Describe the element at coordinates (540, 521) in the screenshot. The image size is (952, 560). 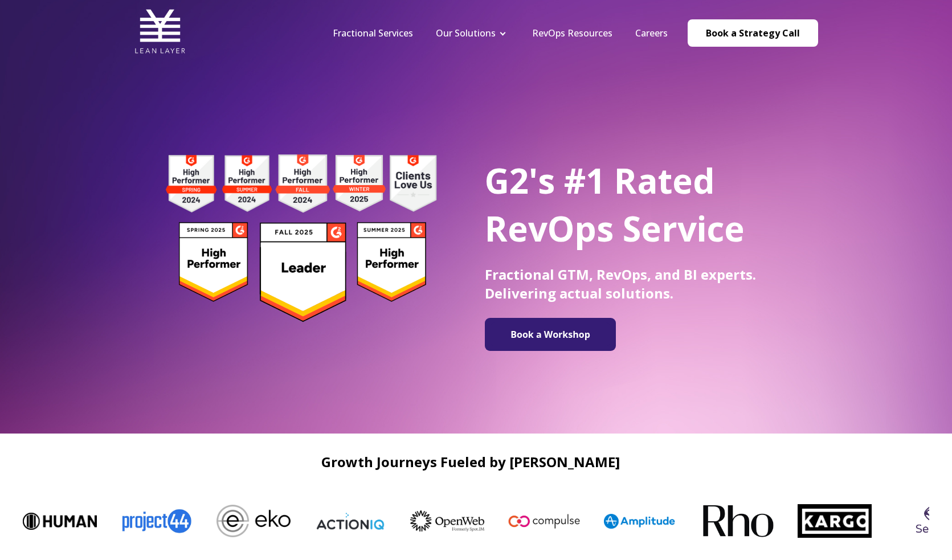
I see `img: Compulse` at that location.